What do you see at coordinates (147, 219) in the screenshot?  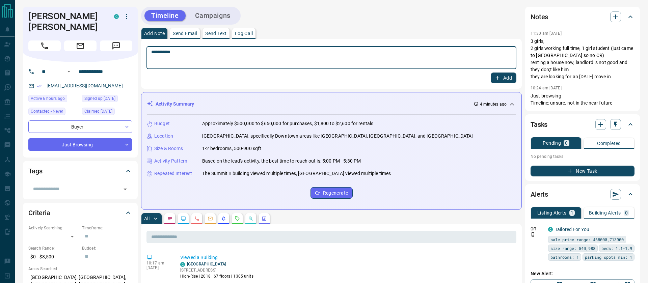 I see `p: All` at bounding box center [147, 219].